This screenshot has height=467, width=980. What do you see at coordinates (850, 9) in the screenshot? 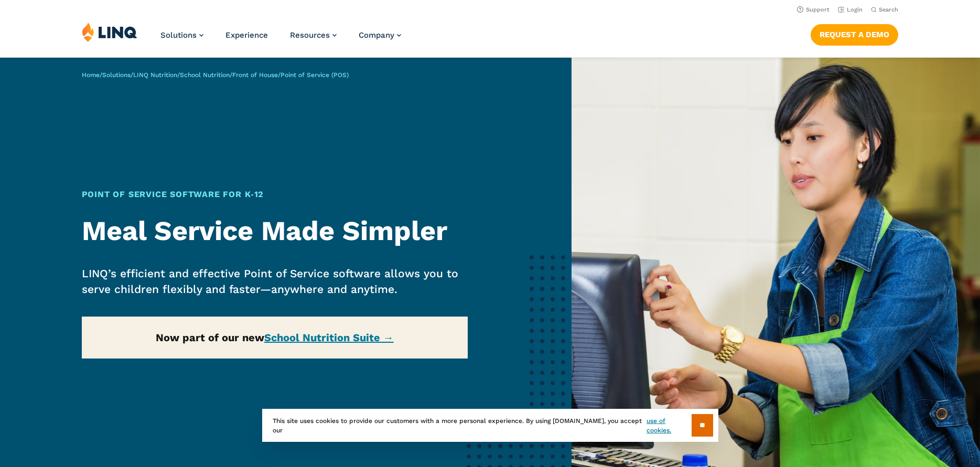
I see `a: Login` at bounding box center [850, 9].